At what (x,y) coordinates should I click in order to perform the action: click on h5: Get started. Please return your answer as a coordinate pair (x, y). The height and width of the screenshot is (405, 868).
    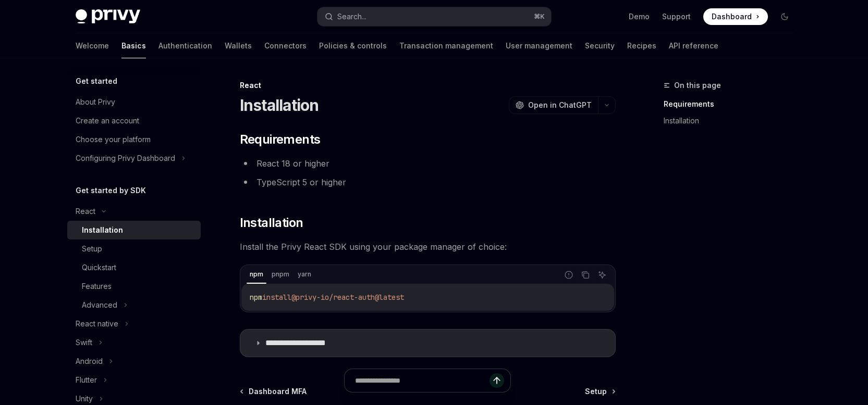
    Looking at the image, I should click on (97, 81).